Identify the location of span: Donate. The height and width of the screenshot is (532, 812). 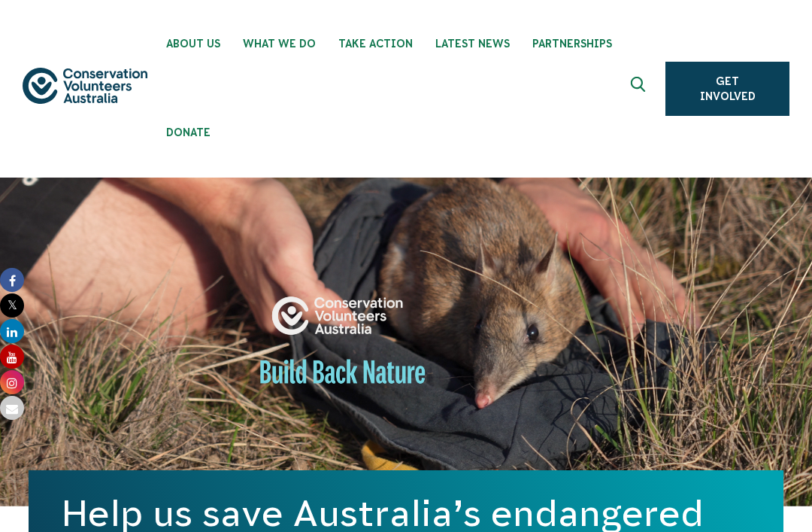
(188, 132).